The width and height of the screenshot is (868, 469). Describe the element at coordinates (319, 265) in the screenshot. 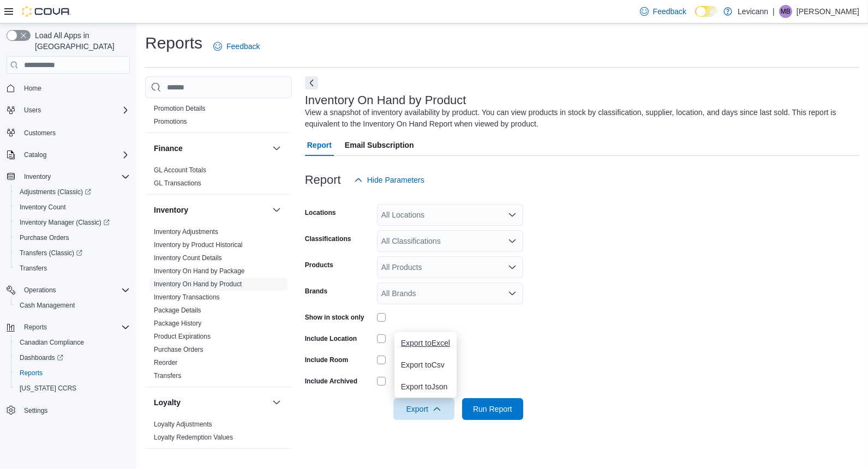

I see `label: Products` at that location.